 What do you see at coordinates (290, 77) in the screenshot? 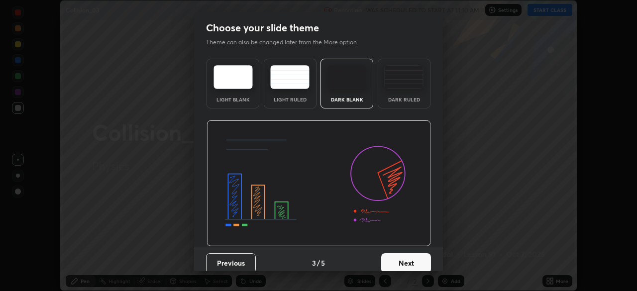
I see `img: lightRuledTheme.5fabf969.svg` at bounding box center [290, 77].